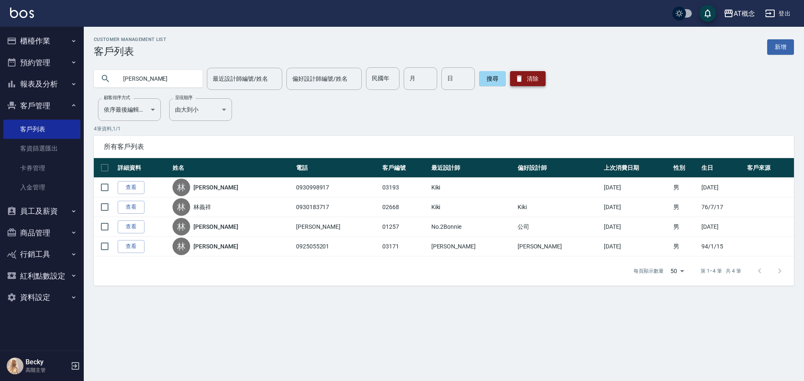 The image size is (804, 381). I want to click on button: 報表及分析, so click(42, 84).